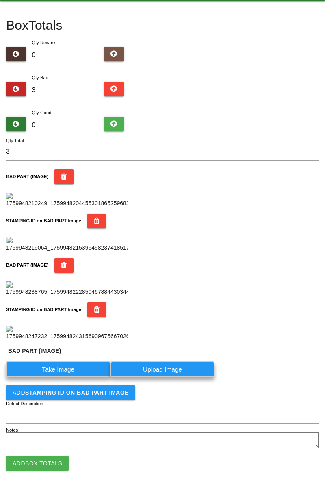 Image resolution: width=325 pixels, height=491 pixels. Describe the element at coordinates (15, 141) in the screenshot. I see `label: Qty Total` at that location.